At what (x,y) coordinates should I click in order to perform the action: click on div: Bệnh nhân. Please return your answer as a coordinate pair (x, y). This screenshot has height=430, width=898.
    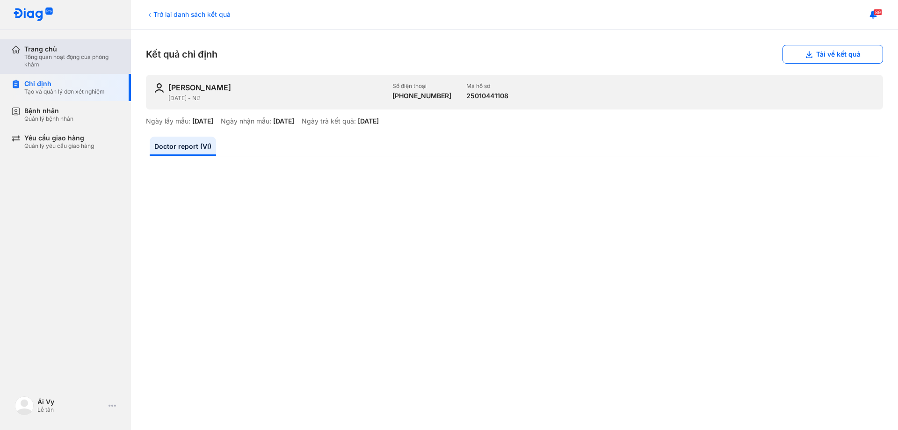
    Looking at the image, I should click on (49, 111).